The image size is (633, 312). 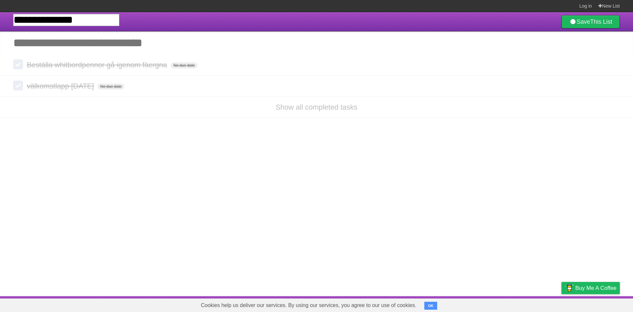 I want to click on a: Privacy, so click(x=562, y=304).